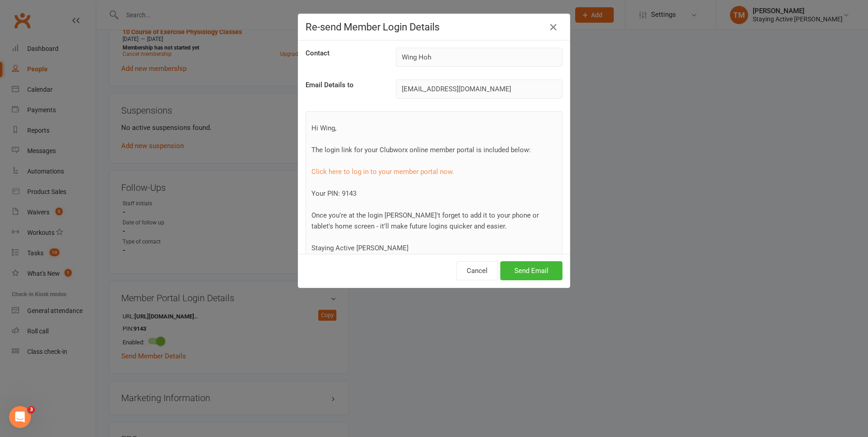  What do you see at coordinates (477, 271) in the screenshot?
I see `button: Cancel` at bounding box center [477, 271].